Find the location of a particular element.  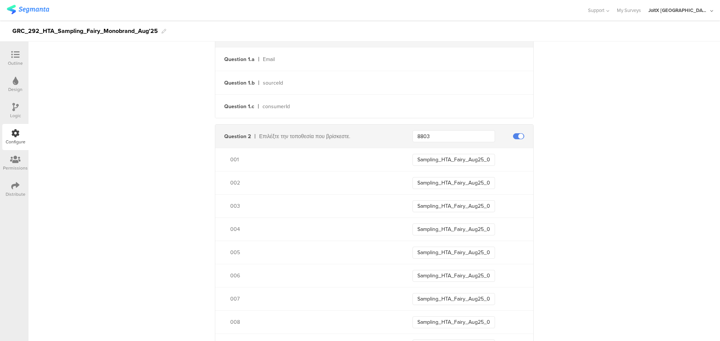

input: Enter a key... is located at coordinates (454, 136).